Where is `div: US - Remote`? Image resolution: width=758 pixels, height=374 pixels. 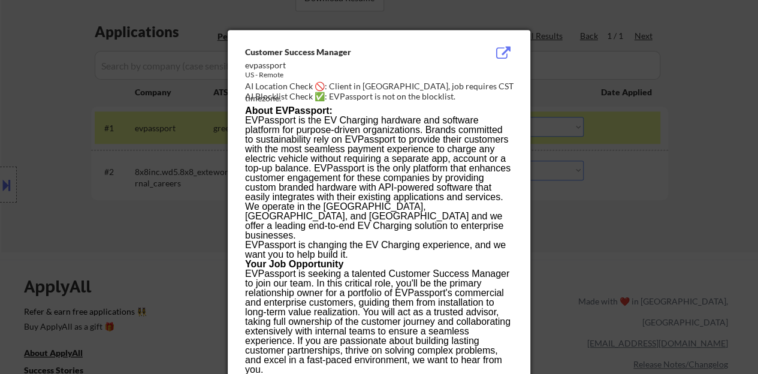 div: US - Remote is located at coordinates (349, 75).